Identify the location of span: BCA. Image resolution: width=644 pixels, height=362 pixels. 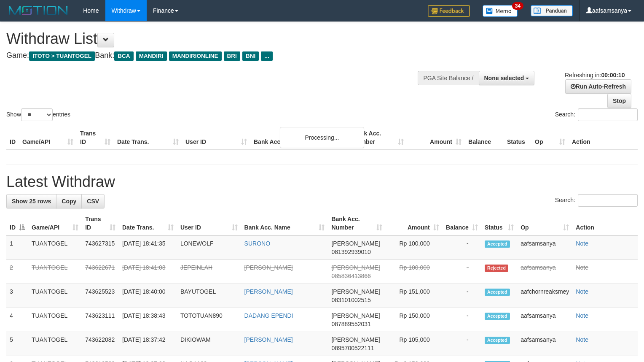
(124, 56).